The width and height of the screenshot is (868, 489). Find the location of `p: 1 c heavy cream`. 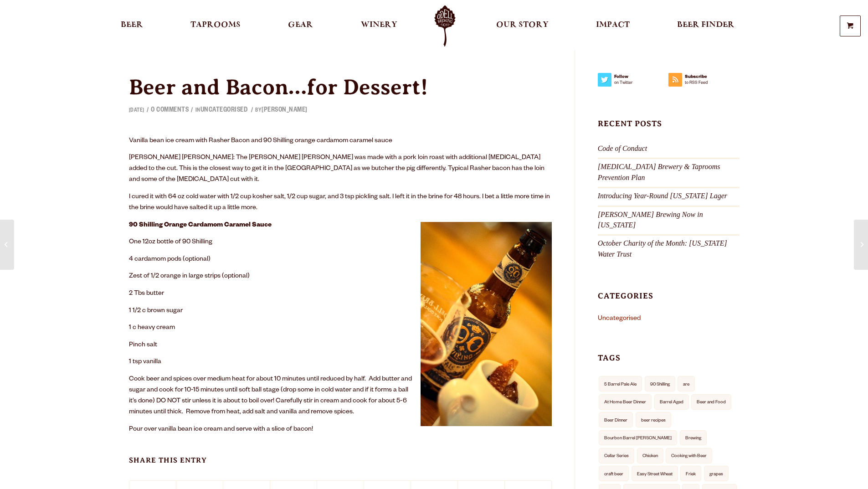

p: 1 c heavy cream is located at coordinates (340, 328).